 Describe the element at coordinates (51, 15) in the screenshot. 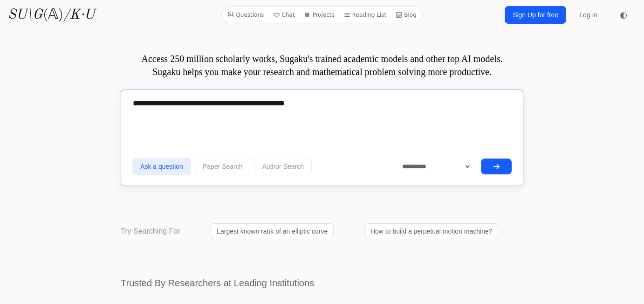

I see `a: SU\G(𝔸)/K·U` at that location.